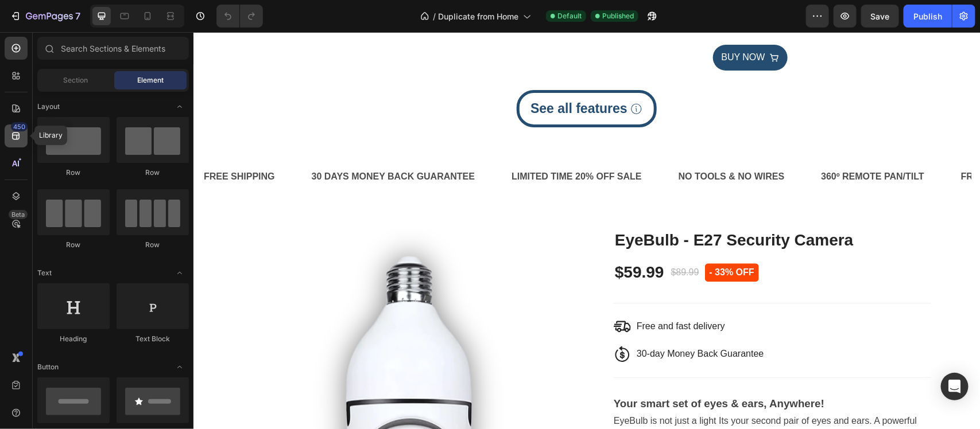 This screenshot has height=429, width=980. What do you see at coordinates (538, 145) in the screenshot?
I see `p: NO TOOLS & NO WIRES` at bounding box center [538, 145].